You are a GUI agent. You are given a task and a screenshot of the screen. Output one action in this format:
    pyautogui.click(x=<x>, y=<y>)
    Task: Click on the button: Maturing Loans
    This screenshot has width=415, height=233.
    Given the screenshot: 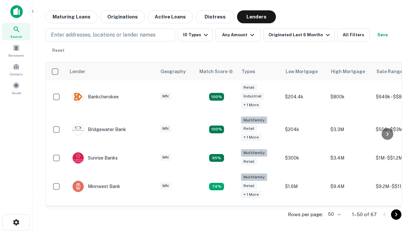 What is the action you would take?
    pyautogui.click(x=71, y=17)
    